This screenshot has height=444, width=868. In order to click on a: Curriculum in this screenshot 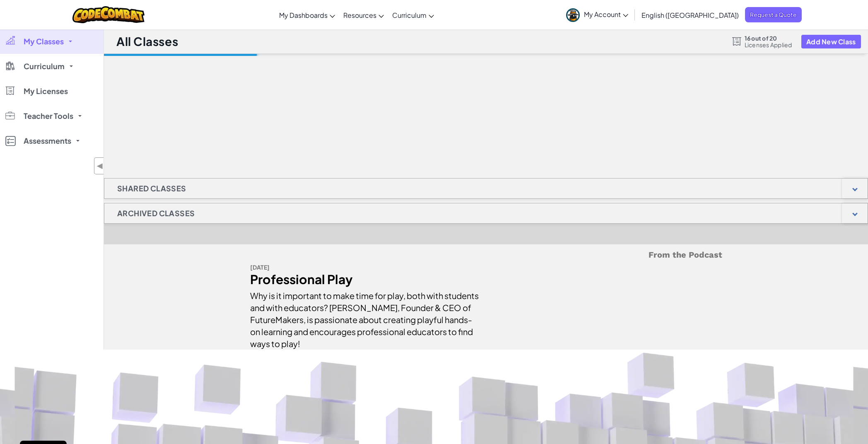, I will do `click(413, 15)`.